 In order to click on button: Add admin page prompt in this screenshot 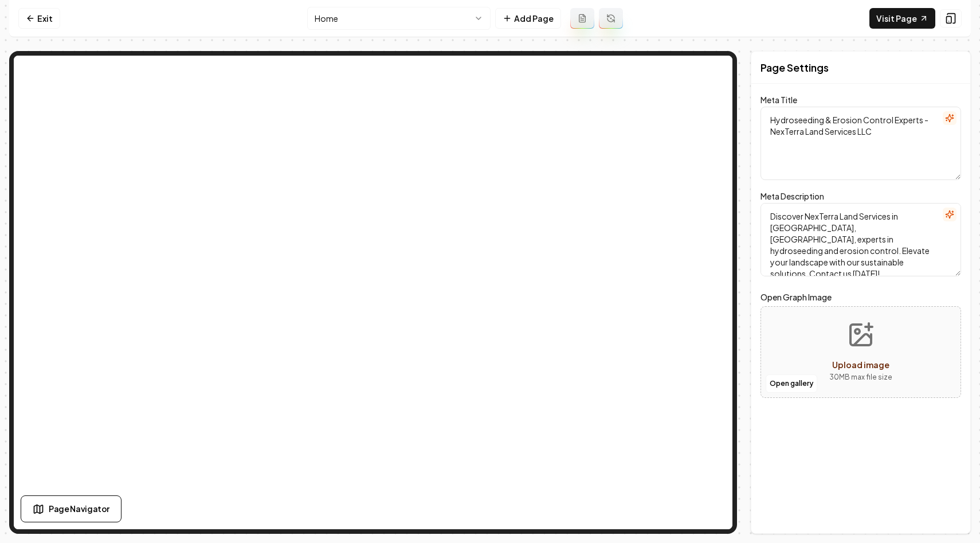, I will do `click(583, 19)`.